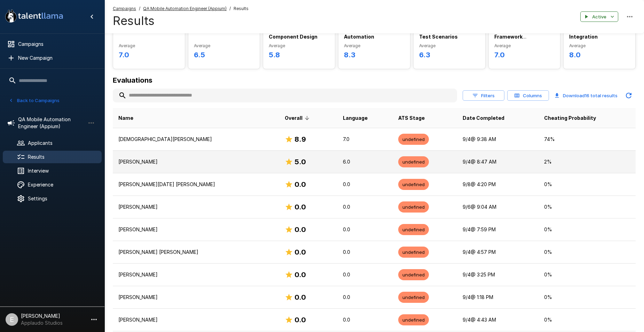  Describe the element at coordinates (629, 95) in the screenshot. I see `button: Updated Today - 5:01 PM` at that location.